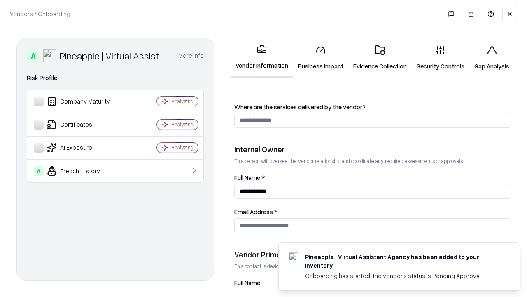 This screenshot has width=527, height=297. Describe the element at coordinates (373, 211) in the screenshot. I see `label: Email Address *` at that location.